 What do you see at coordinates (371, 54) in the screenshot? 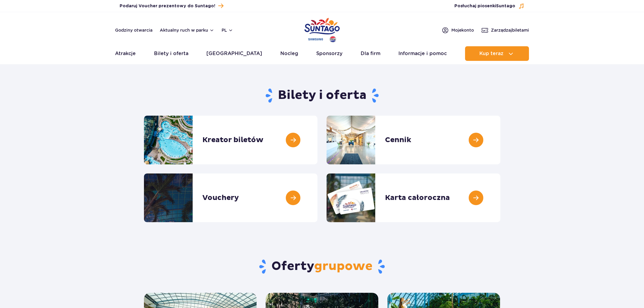
I see `a: Dla firm` at bounding box center [371, 54].